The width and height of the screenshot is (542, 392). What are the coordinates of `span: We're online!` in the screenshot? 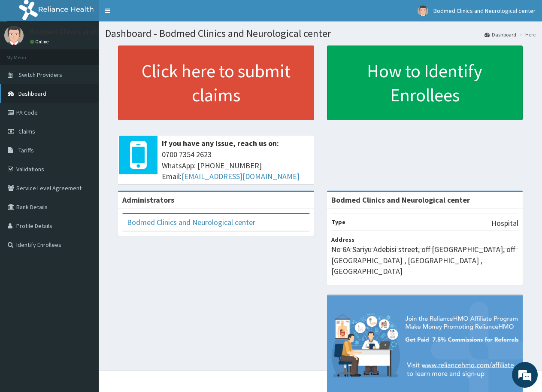 It's located at (84, 151).